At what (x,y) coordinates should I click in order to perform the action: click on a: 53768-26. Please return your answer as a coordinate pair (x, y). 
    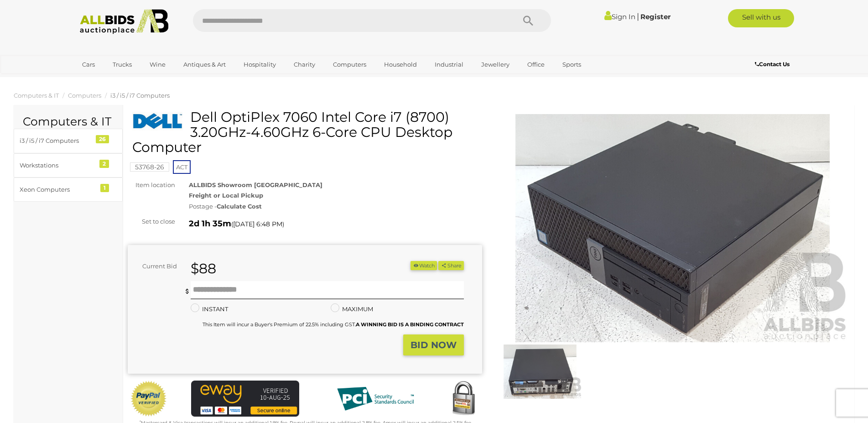
    Looking at the image, I should click on (150, 167).